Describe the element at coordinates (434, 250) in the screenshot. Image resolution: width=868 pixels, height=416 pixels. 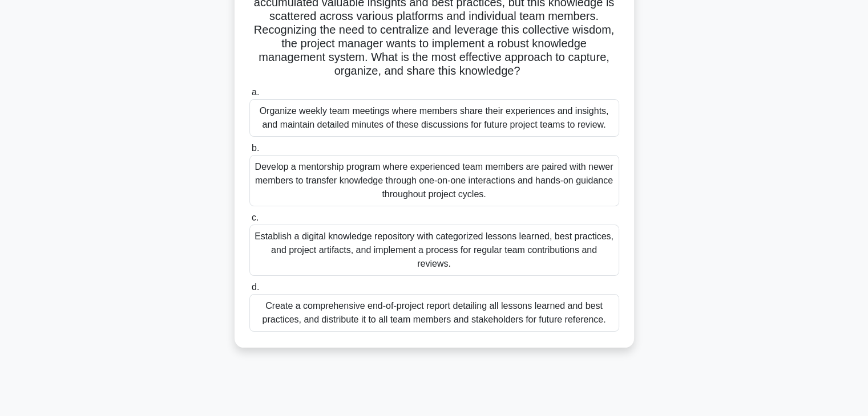
I see `div: Establish a digital knowledge repository with categorized lessons learned, best practices, and pr...` at that location.